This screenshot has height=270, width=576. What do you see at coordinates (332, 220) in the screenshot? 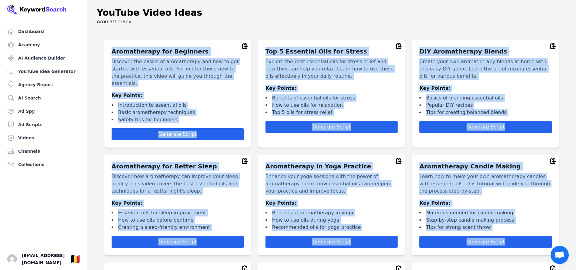
I see `li: How to use oils during yoga` at bounding box center [332, 220].